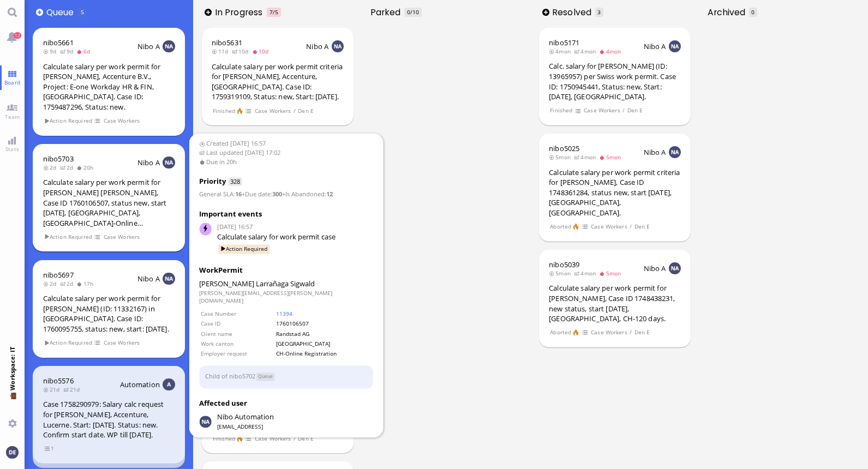 This screenshot has height=469, width=868. Describe the element at coordinates (573, 12) in the screenshot. I see `span: Resolved` at that location.